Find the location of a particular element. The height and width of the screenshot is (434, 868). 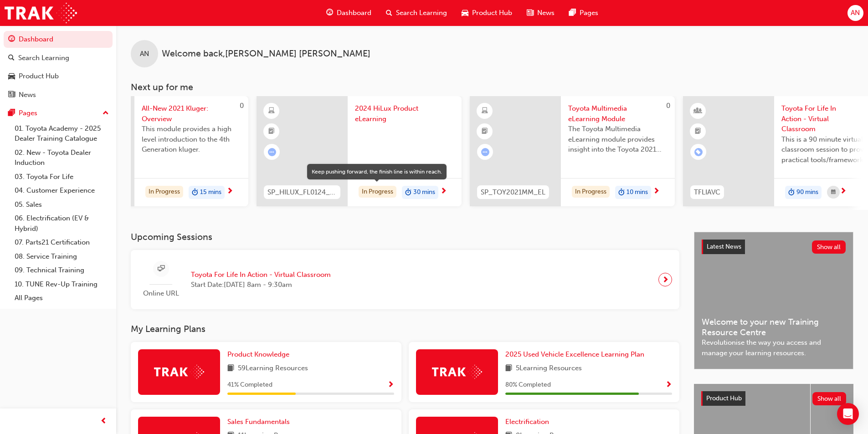

a: 03. Toyota For Life is located at coordinates (62, 177).